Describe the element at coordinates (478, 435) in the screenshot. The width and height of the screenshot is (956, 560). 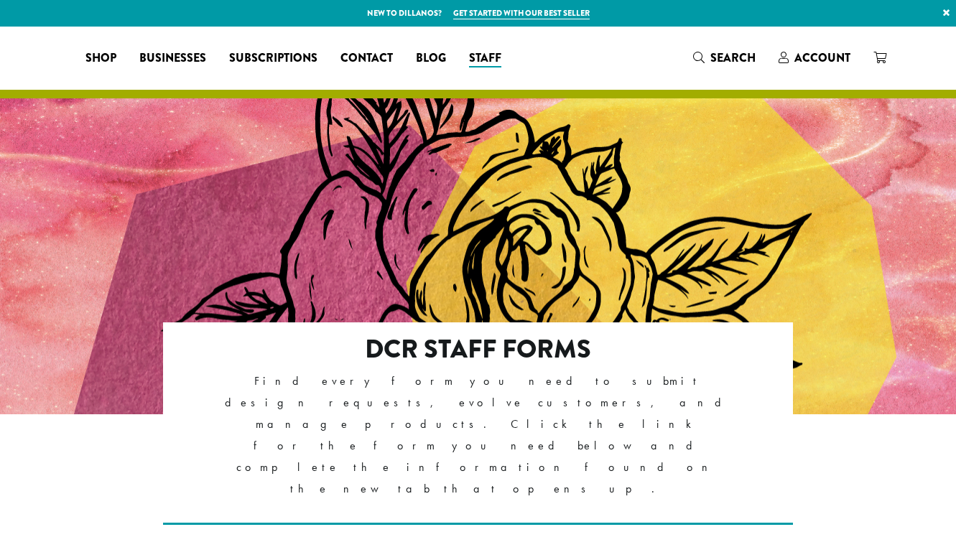
I see `p: Find every form you need to submit design requests, evolve customers, and manage products. Click ...` at that location.